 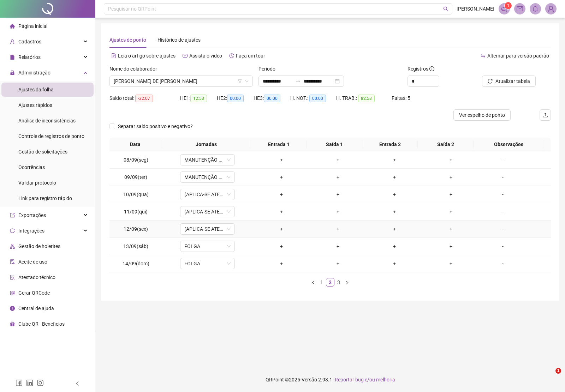 What do you see at coordinates (483, 56) in the screenshot?
I see `span: swap` at bounding box center [483, 56].